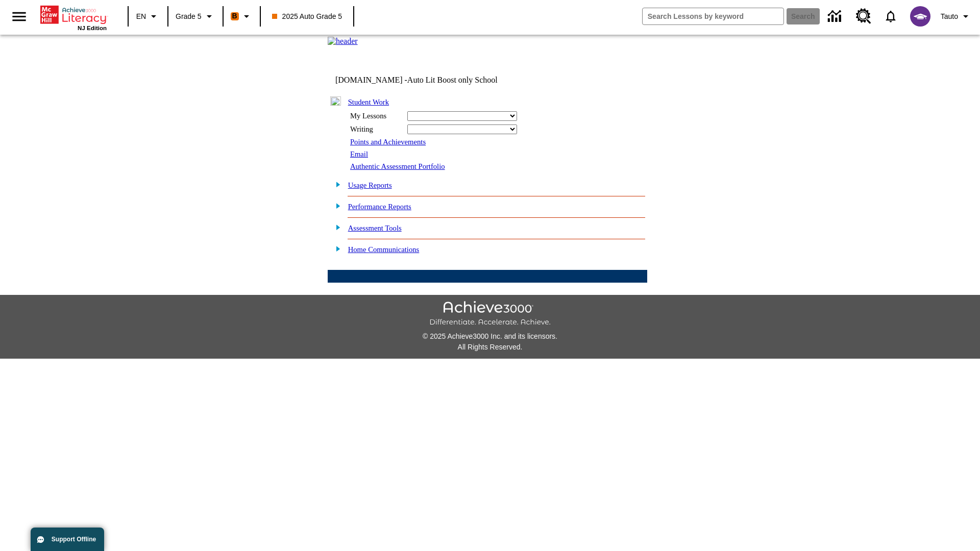  I want to click on a: Notifications, so click(890, 17).